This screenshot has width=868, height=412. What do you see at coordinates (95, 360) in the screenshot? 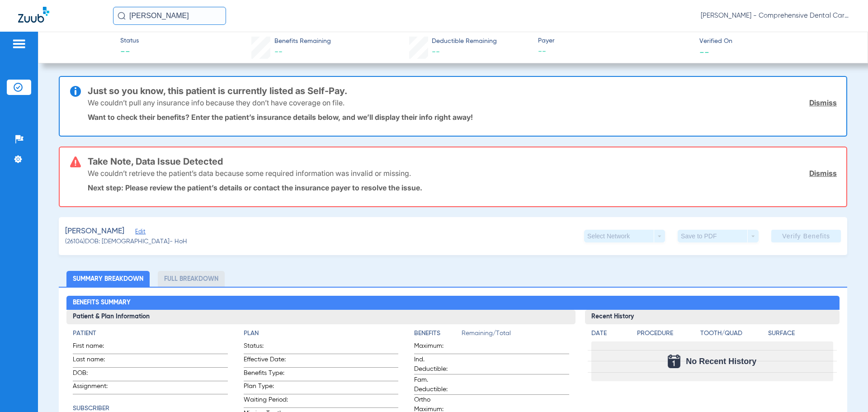
I see `span: Last name:` at bounding box center [95, 360].